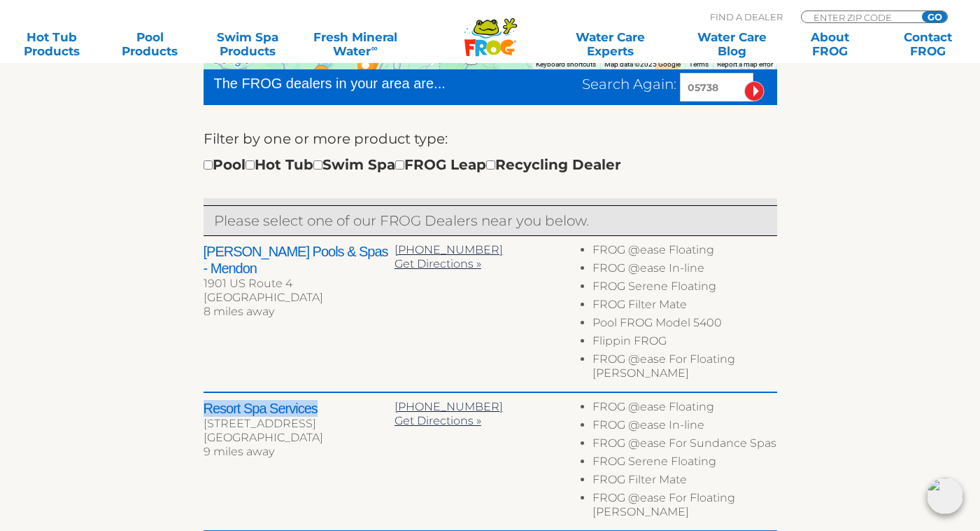  Describe the element at coordinates (299, 408) in the screenshot. I see `h2: Resort Spa Services` at that location.